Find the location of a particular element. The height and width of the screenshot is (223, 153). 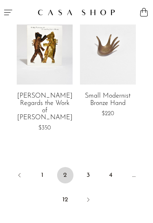

a: 12 is located at coordinates (65, 199).